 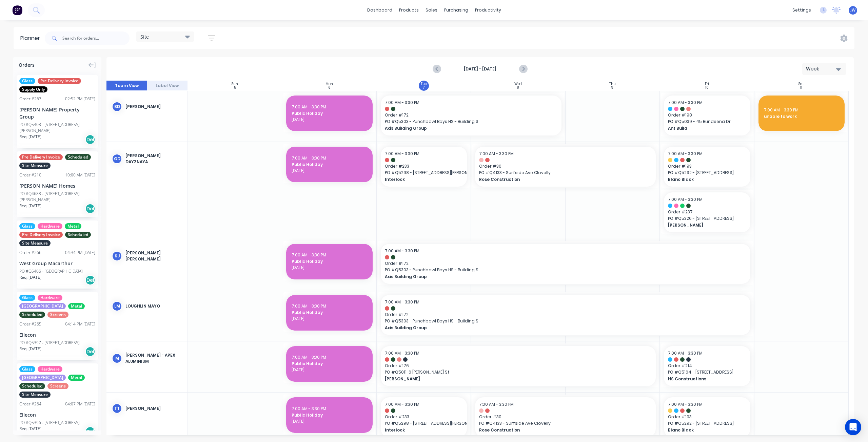 What do you see at coordinates (703, 379) in the screenshot?
I see `span: HS Constructions` at bounding box center [703, 379].